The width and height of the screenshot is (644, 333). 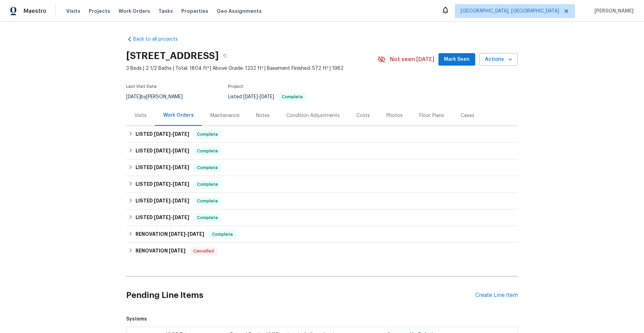 I want to click on span: 3 Beds | 2 1/2 Baths | Total: 1804 ft² | Above Grade: 1232 ft² | Basement Finished: 572 ft² | 1982, so click(x=252, y=68).